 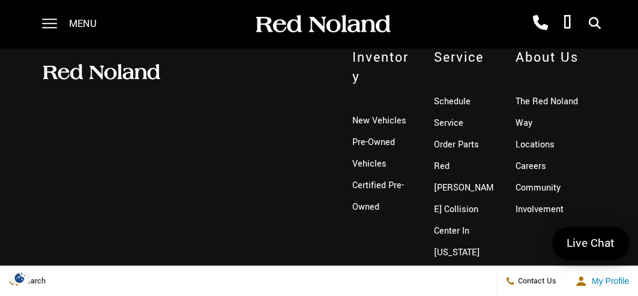 What do you see at coordinates (546, 112) in the screenshot?
I see `a: The Red Noland Way` at bounding box center [546, 112].